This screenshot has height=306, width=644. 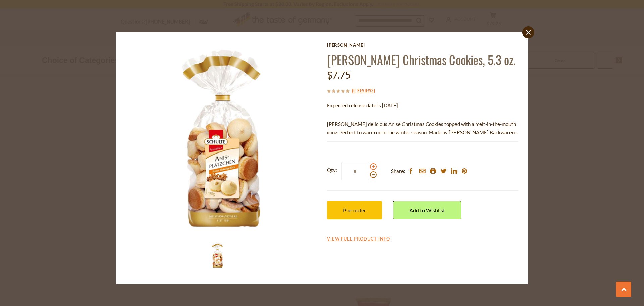 What do you see at coordinates (358, 239) in the screenshot?
I see `a: View Full Product Info` at bounding box center [358, 239].